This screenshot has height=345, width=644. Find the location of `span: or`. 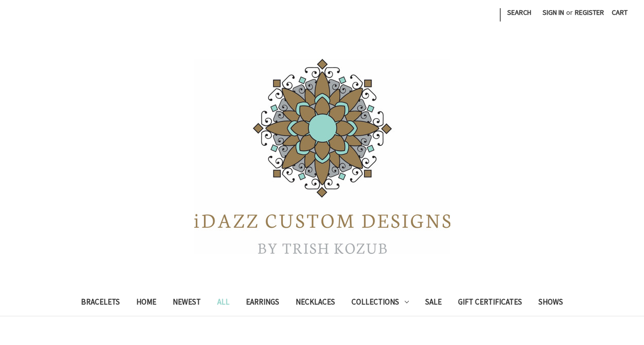

span: or is located at coordinates (569, 13).